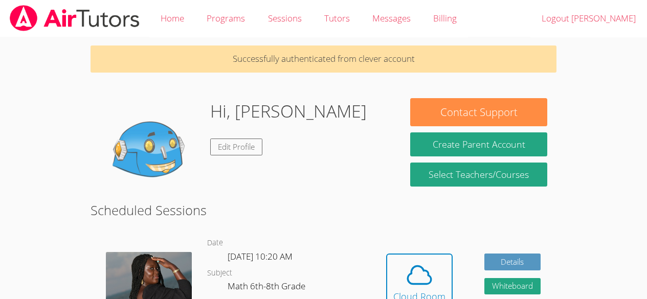 The height and width of the screenshot is (299, 647). Describe the element at coordinates (512, 286) in the screenshot. I see `button: Whiteboard` at that location.